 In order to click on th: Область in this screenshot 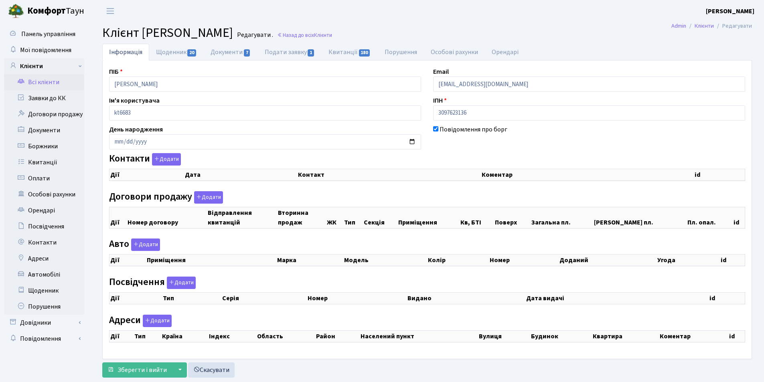, I will do `click(286, 336)`.